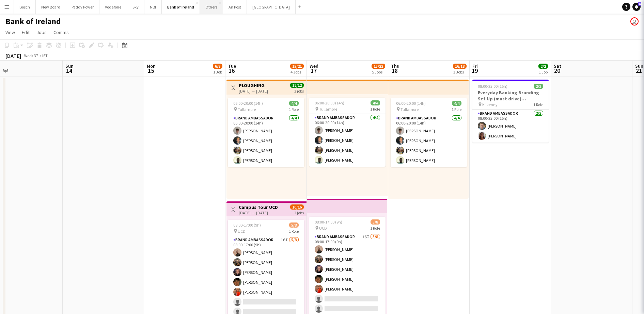 The width and height of the screenshot is (644, 314). Describe the element at coordinates (378, 66) in the screenshot. I see `span: 15/22` at that location.